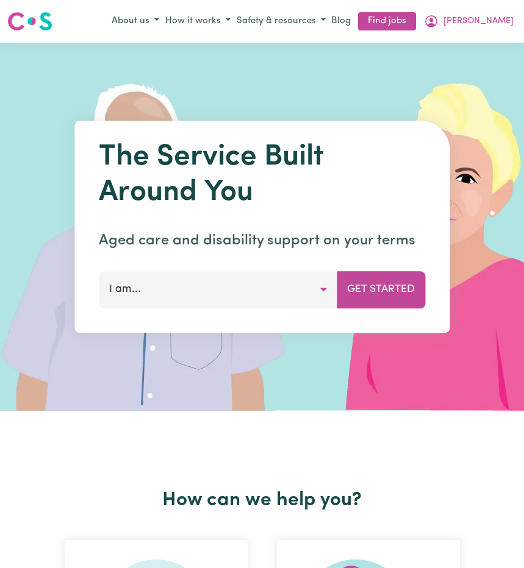 This screenshot has height=568, width=524. What do you see at coordinates (135, 21) in the screenshot?
I see `button: About us` at bounding box center [135, 21].